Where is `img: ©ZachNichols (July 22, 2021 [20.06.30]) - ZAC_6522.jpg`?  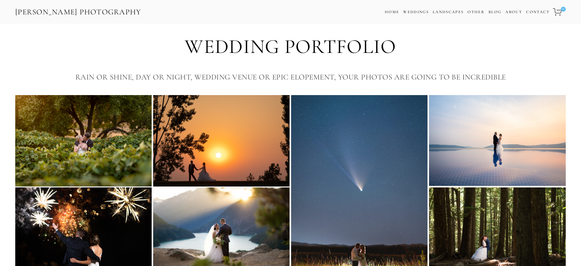
img: ©ZachNichols (July 22, 2021 [20.06.30]) - ZAC_6522.jpg is located at coordinates (221, 140).